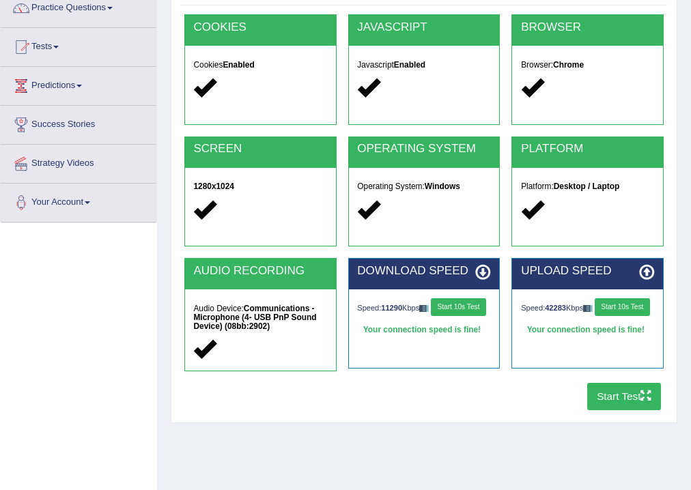 The width and height of the screenshot is (691, 490). I want to click on strong: Communications - Microphone (4- USB PnP Sound Device) (08bb:2902), so click(255, 317).